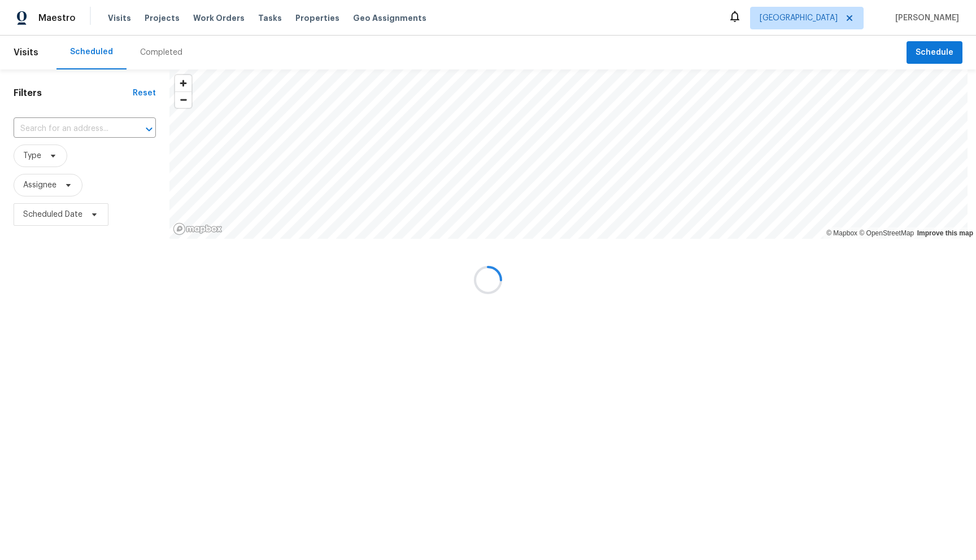 The height and width of the screenshot is (560, 976). Describe the element at coordinates (198, 229) in the screenshot. I see `a: Mapbox homepage` at that location.